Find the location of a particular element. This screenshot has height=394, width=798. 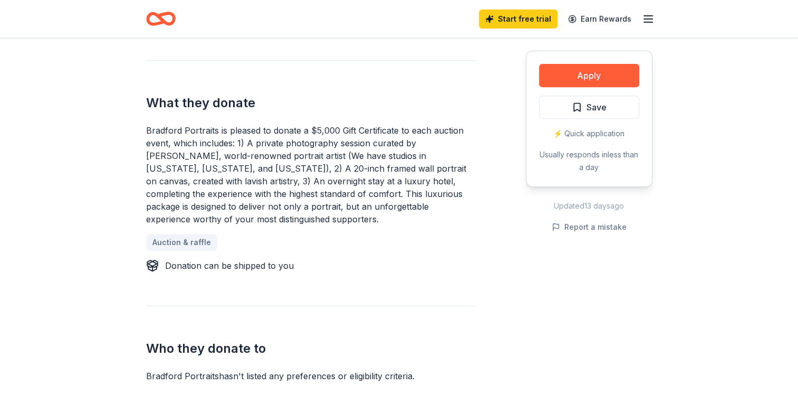

div: Bradford Portraits is pleased to donate a $5,000 Gift Certificate to each auction event, which in... is located at coordinates (311, 175).